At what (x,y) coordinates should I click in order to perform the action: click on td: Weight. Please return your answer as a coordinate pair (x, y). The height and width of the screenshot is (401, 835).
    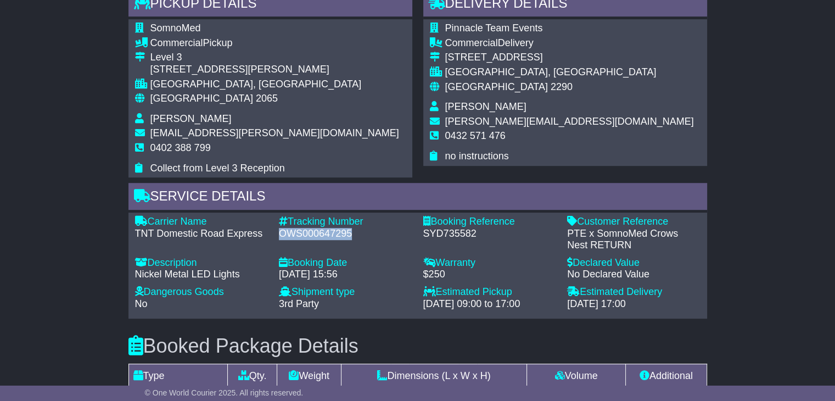
    Looking at the image, I should click on (309, 375).